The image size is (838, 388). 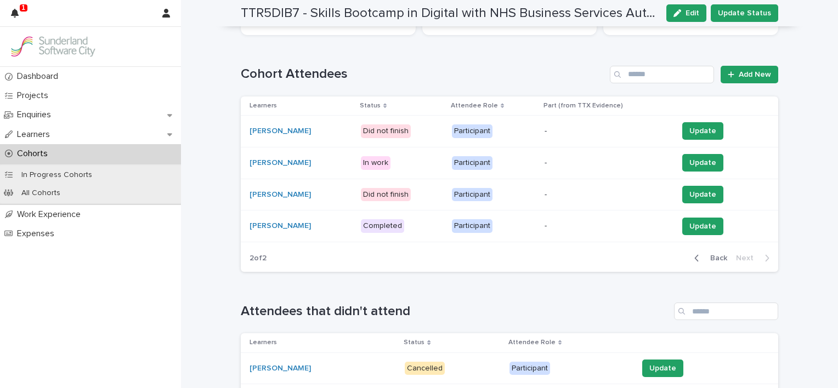 What do you see at coordinates (744, 13) in the screenshot?
I see `span: Update Status` at bounding box center [744, 13].